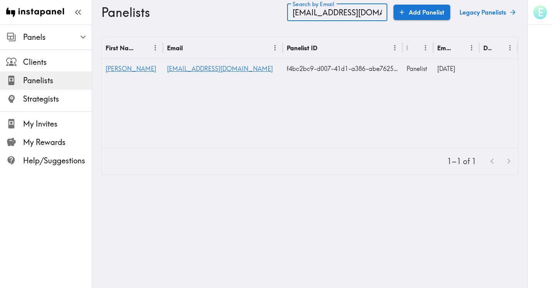 The height and width of the screenshot is (288, 552). What do you see at coordinates (540, 12) in the screenshot?
I see `span: E` at bounding box center [540, 12].